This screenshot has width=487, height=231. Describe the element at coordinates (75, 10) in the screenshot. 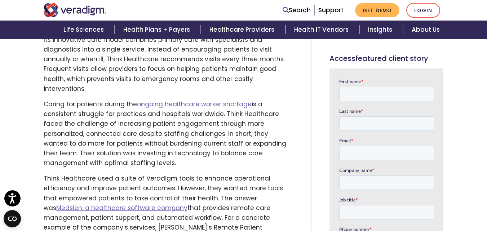

I see `img: Veradigm logo` at that location.